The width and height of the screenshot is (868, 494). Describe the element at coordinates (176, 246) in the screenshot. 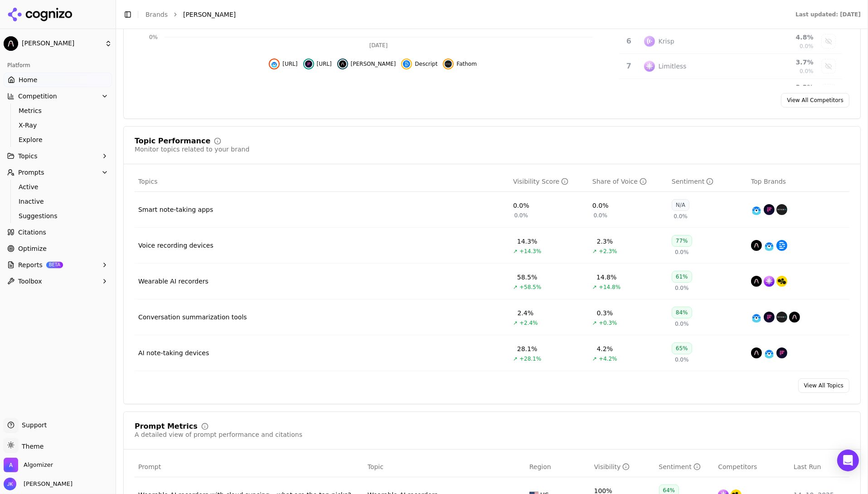

I see `div: Voice recording devices` at that location.